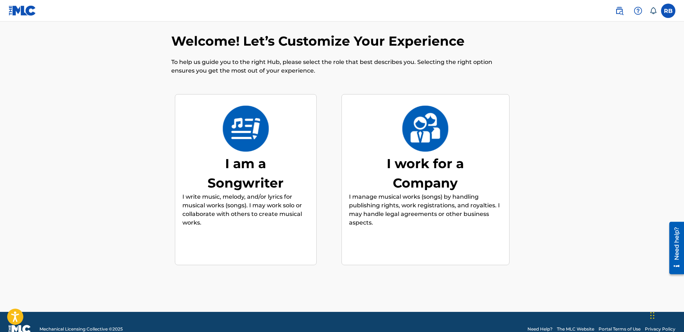 Image resolution: width=684 pixels, height=332 pixels. I want to click on p: To help us guide you to the right Hub, please select the role that best describes you. Selecting ..., so click(342, 66).